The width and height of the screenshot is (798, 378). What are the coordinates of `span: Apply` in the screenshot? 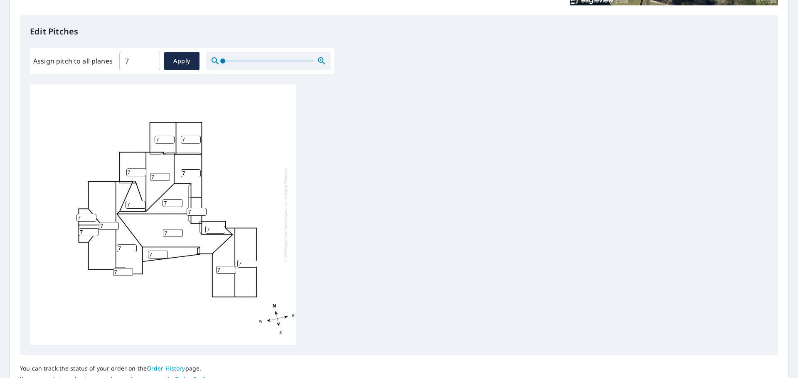 It's located at (182, 61).